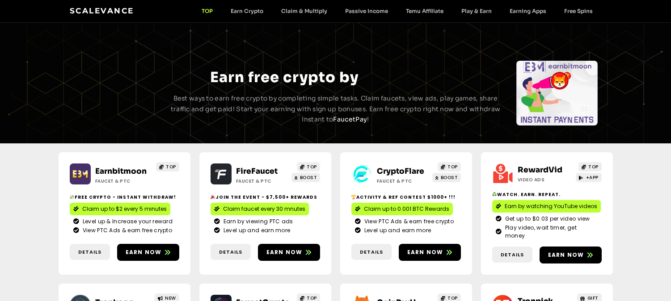  I want to click on span: Earn free crypto by, so click(284, 77).